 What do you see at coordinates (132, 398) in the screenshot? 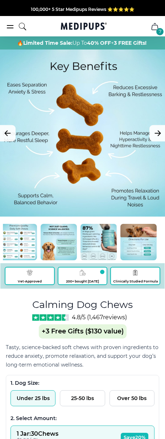
I see `button: Over 50 lbs` at bounding box center [132, 398].